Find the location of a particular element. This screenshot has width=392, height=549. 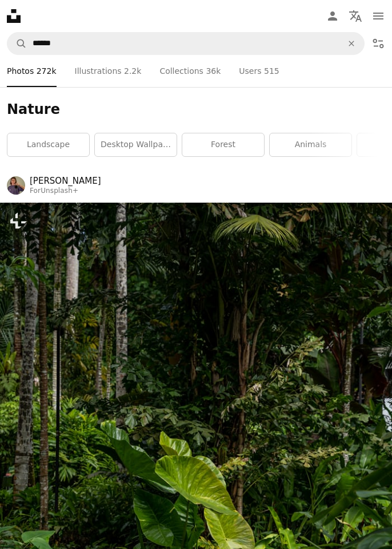

button: Language is located at coordinates (356, 16).